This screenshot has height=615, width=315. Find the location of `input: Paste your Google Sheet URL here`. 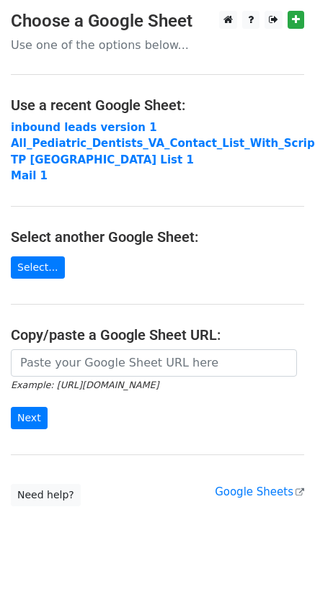

input: Paste your Google Sheet URL here is located at coordinates (153, 363).